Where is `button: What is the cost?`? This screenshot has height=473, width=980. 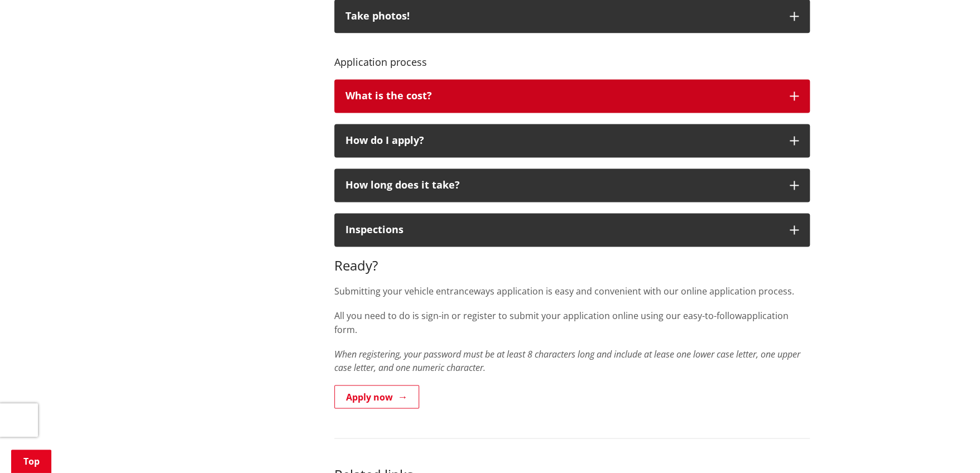
button: What is the cost? is located at coordinates (572, 96).